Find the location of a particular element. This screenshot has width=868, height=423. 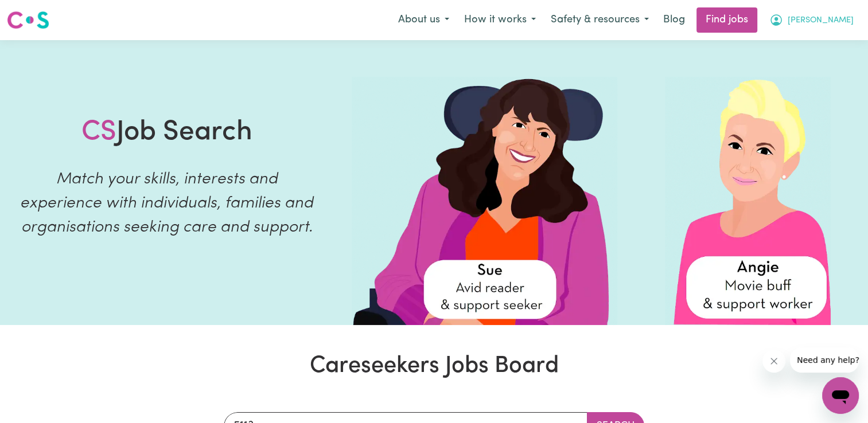

button: Safety & resources is located at coordinates (600, 20).